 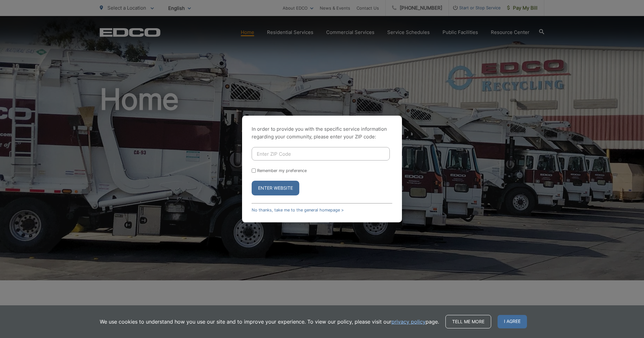 I want to click on label: Remember my preference, so click(x=282, y=170).